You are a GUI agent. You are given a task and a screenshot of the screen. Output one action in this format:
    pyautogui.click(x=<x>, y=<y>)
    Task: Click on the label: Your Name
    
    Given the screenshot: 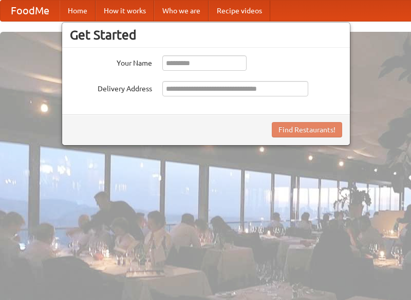 What is the action you would take?
    pyautogui.click(x=111, y=62)
    